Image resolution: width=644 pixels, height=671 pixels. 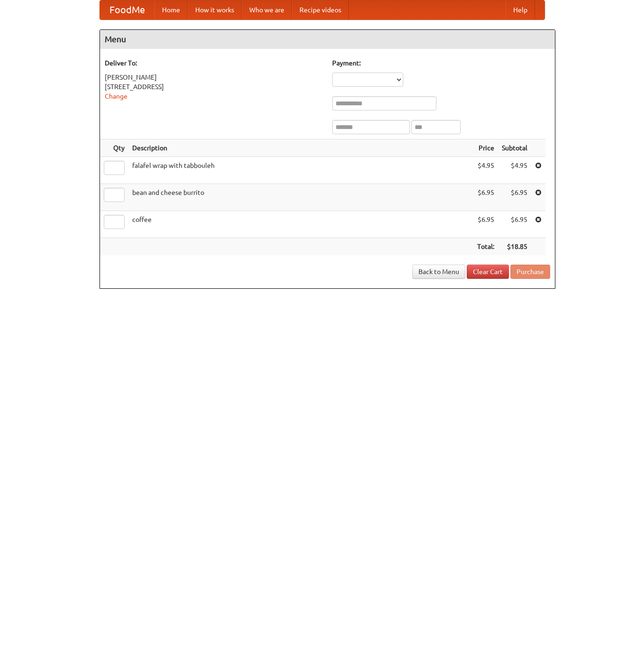 What do you see at coordinates (328, 40) in the screenshot?
I see `h4: Menu` at bounding box center [328, 40].